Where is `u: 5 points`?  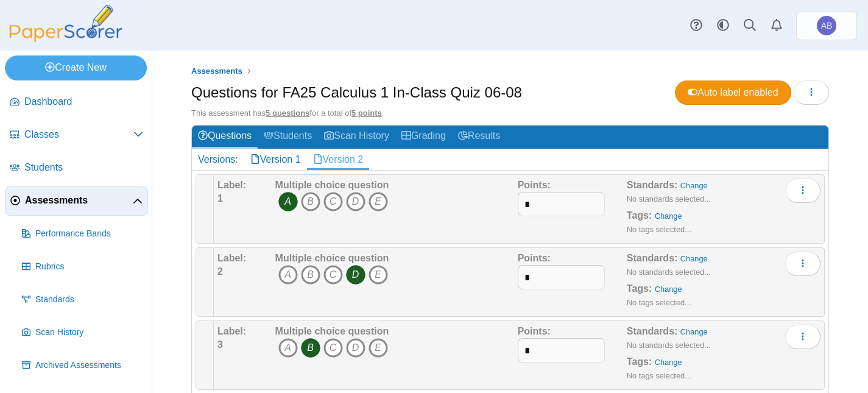 u: 5 points is located at coordinates (367, 113).